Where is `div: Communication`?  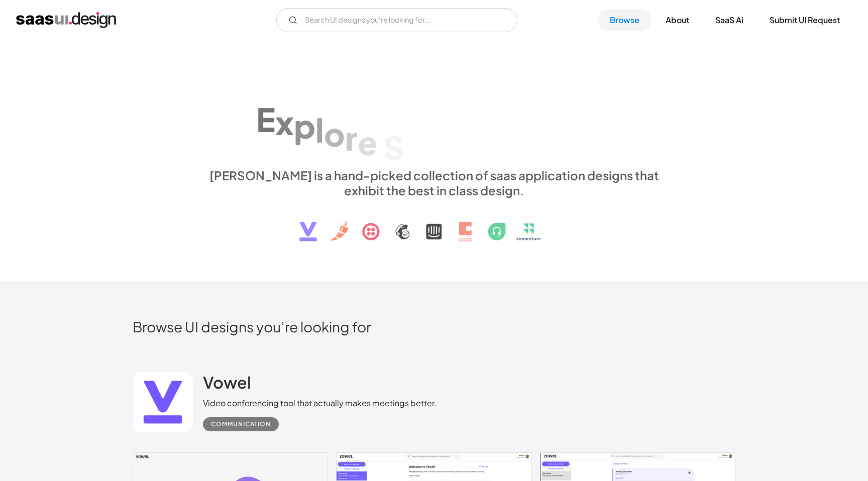
div: Communication is located at coordinates (241, 424).